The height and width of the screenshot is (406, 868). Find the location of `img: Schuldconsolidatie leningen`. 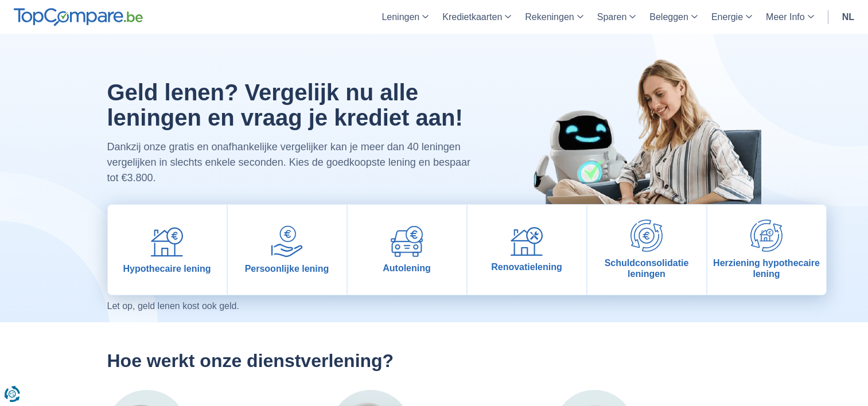

img: Schuldconsolidatie leningen is located at coordinates (646, 236).